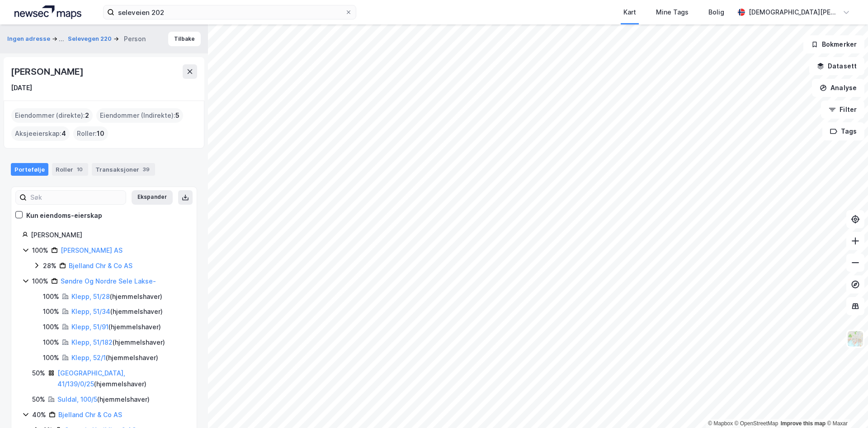  Describe the element at coordinates (39, 415) in the screenshot. I see `div: 40%` at that location.